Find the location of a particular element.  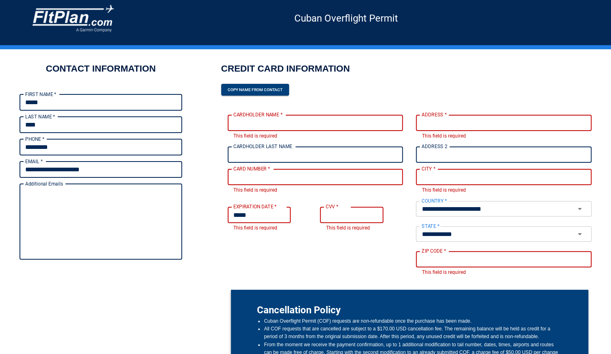

label: ADDRESS * is located at coordinates (434, 114).